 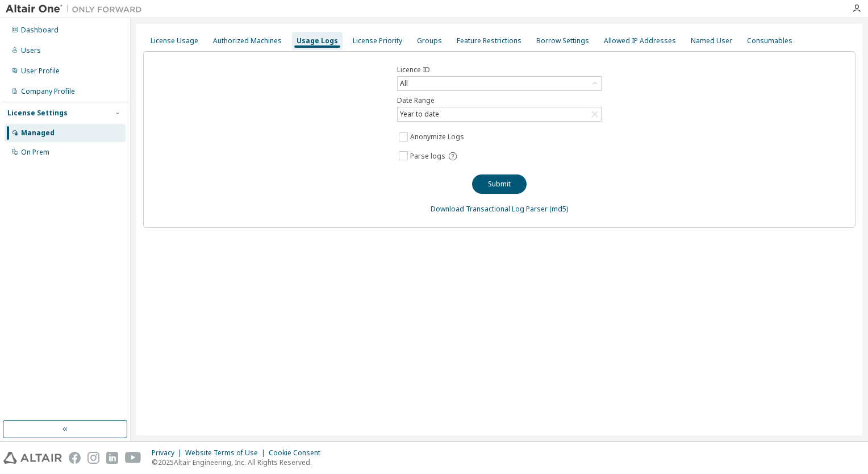 What do you see at coordinates (93, 458) in the screenshot?
I see `img: instagram.svg` at bounding box center [93, 458].